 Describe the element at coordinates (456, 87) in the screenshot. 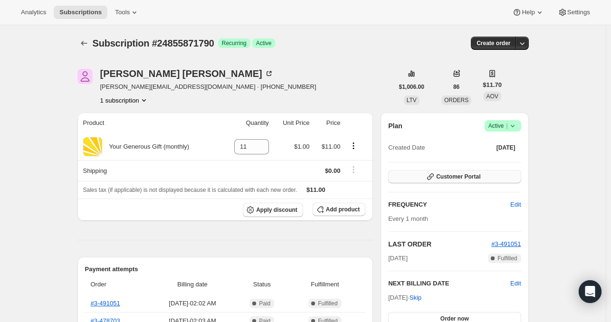

I see `span: 86` at that location.